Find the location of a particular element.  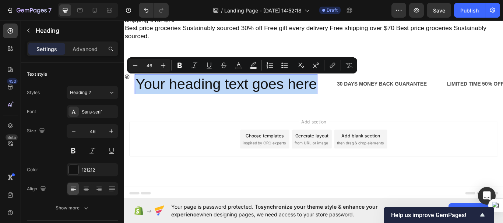

div: Show more is located at coordinates (73, 208).